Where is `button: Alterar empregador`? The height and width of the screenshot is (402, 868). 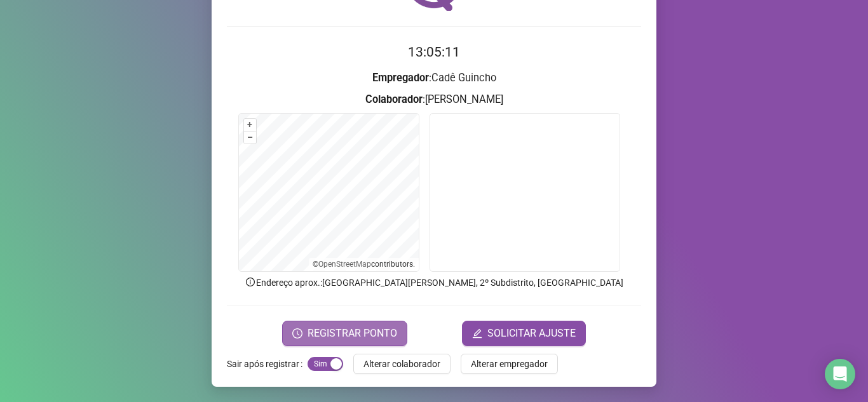
button: Alterar empregador is located at coordinates (509, 364).